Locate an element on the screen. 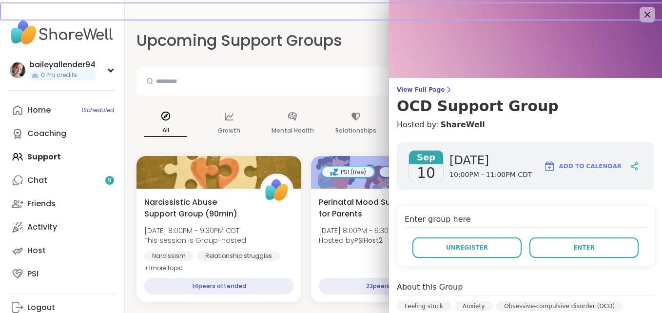 Image resolution: width=662 pixels, height=313 pixels. h4: Enter group here is located at coordinates (525, 220).